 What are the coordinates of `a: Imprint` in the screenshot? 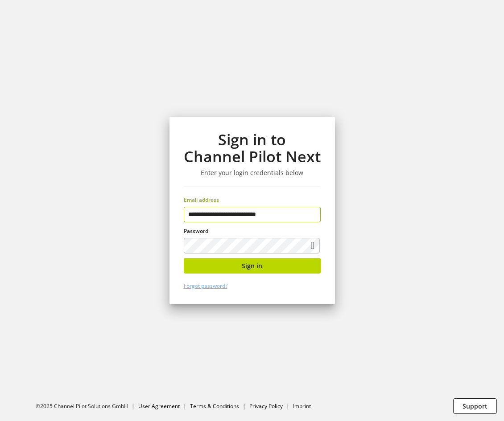 It's located at (302, 406).